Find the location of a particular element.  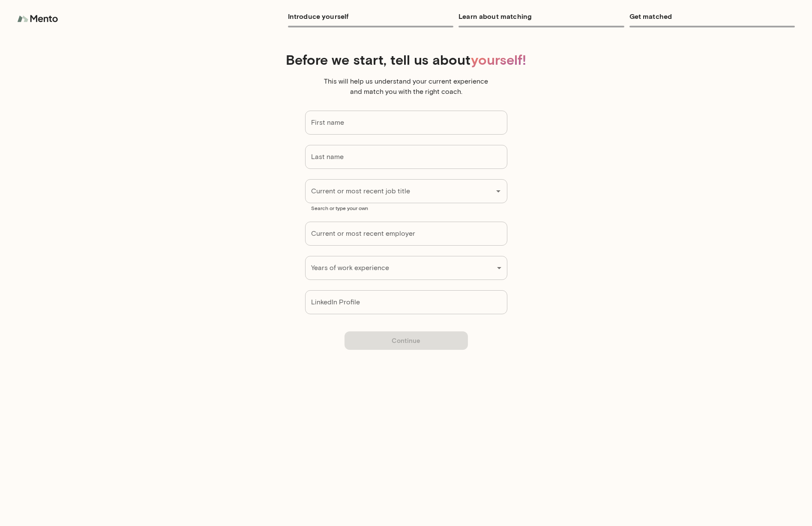

h6: Learn about matching is located at coordinates (542, 16).